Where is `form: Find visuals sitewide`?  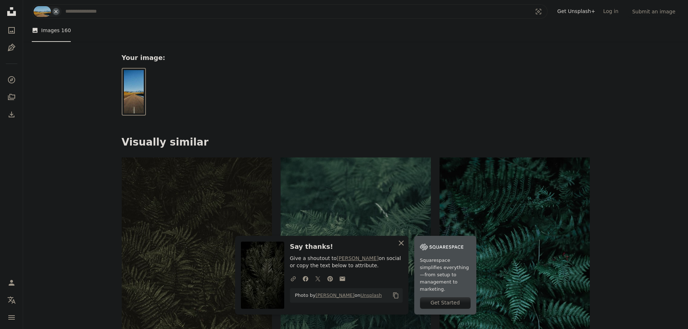
form: Find visuals sitewide is located at coordinates (290, 12).